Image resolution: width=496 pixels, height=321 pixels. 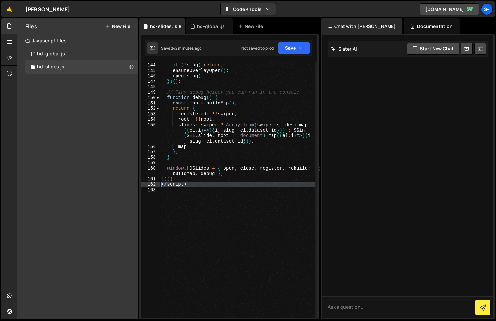 I want to click on div: 161, so click(x=150, y=179).